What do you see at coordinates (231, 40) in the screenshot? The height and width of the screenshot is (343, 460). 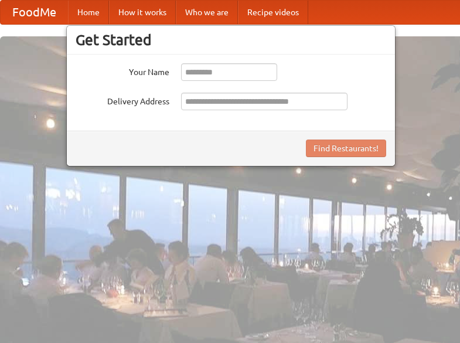 I see `h3: Get Started` at bounding box center [231, 40].